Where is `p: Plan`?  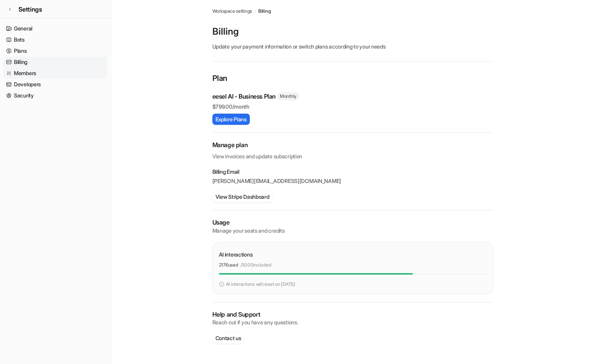 p: Plan is located at coordinates (353, 79).